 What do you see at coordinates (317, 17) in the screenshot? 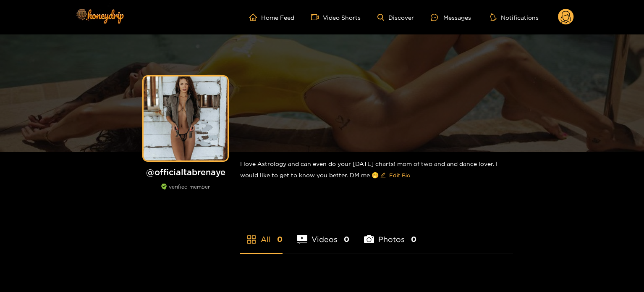
I see `span: video-camera` at bounding box center [317, 17].